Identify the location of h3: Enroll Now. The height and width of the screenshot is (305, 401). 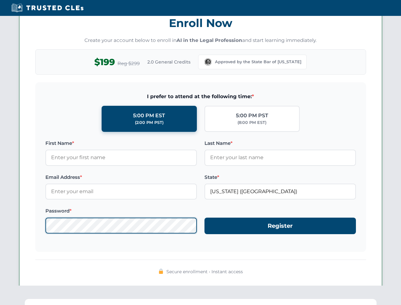
(201, 23).